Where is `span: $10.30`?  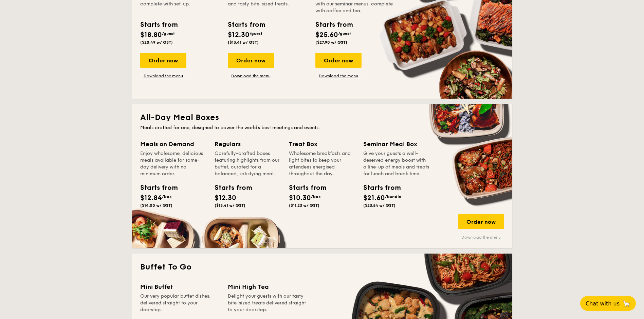 span: $10.30 is located at coordinates (300, 198).